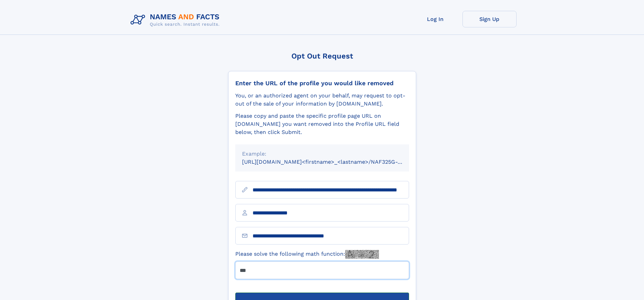  What do you see at coordinates (322, 56) in the screenshot?
I see `div: Opt Out Request` at bounding box center [322, 56].